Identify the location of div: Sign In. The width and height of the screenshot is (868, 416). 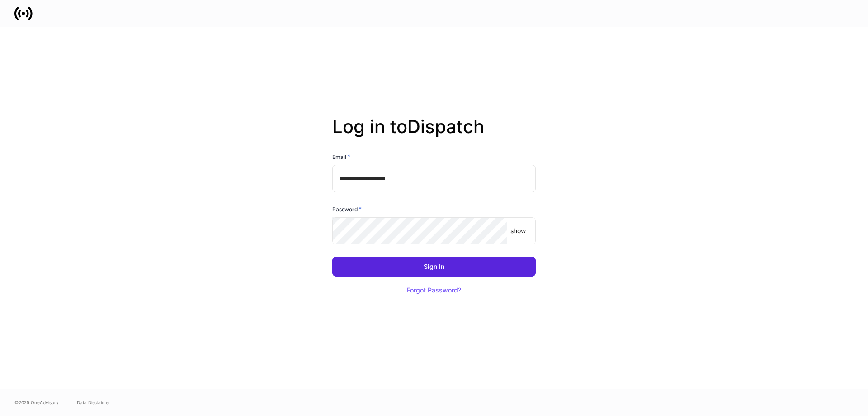
(434, 267).